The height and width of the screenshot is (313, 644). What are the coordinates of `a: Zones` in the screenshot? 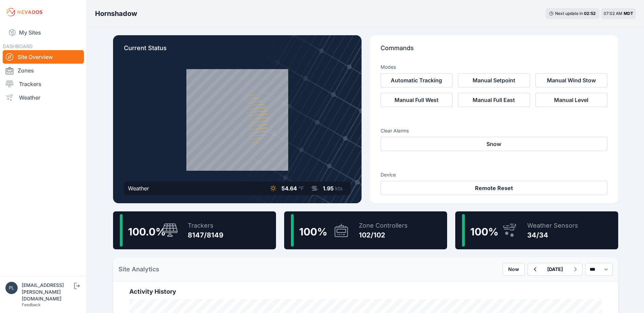 It's located at (43, 71).